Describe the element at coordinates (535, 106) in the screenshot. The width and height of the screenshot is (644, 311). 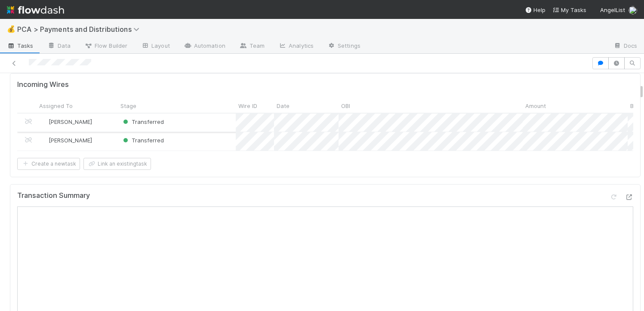
I see `span: Amount` at that location.